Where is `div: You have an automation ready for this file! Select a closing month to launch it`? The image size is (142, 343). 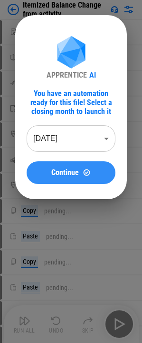
div: You have an automation ready for this file! Select a closing month to launch it is located at coordinates (71, 102).